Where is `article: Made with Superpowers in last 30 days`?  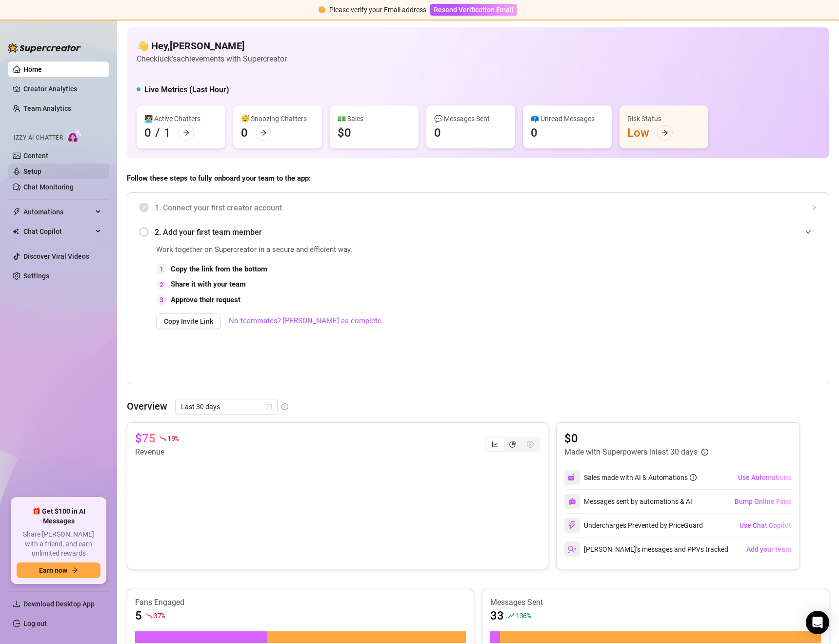
article: Made with Superpowers in last 30 days is located at coordinates (631, 452).